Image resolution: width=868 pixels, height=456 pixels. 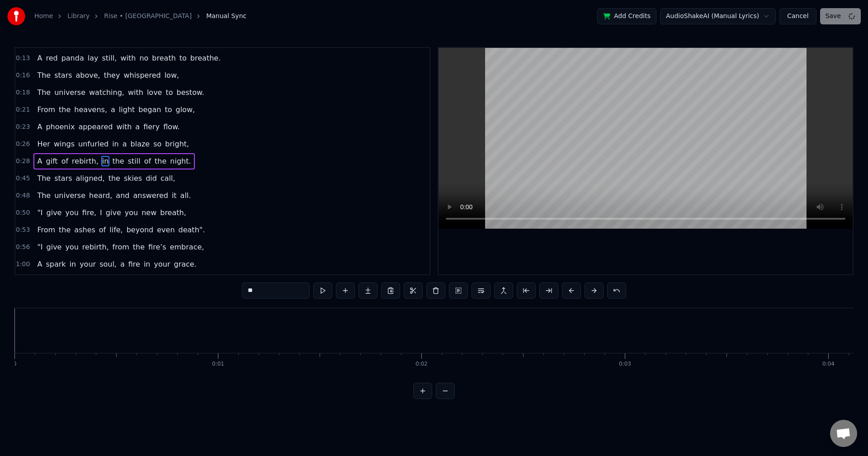 I want to click on span: from, so click(x=121, y=247).